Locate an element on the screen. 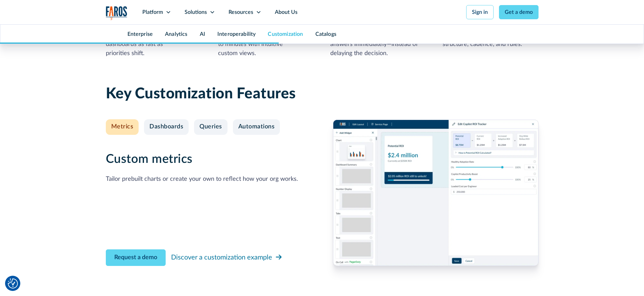 The height and width of the screenshot is (296, 644). h2: Key Customization Features is located at coordinates (322, 94).